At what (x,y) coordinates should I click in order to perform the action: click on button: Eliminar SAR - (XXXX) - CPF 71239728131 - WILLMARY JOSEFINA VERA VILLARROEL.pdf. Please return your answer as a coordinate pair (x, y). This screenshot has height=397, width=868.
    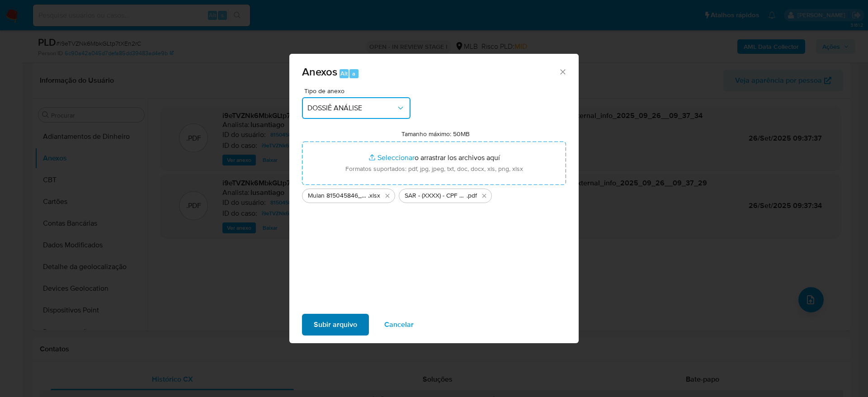
    Looking at the image, I should click on (484, 196).